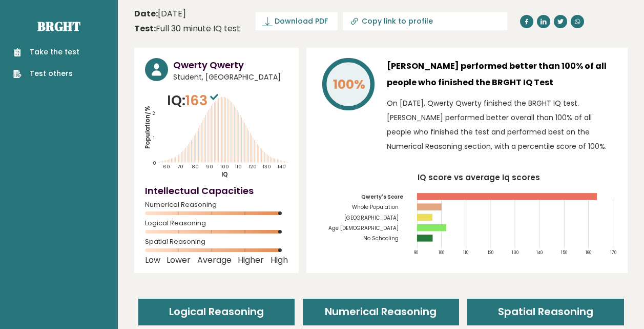 This screenshot has width=644, height=329. I want to click on tspan: 60, so click(166, 166).